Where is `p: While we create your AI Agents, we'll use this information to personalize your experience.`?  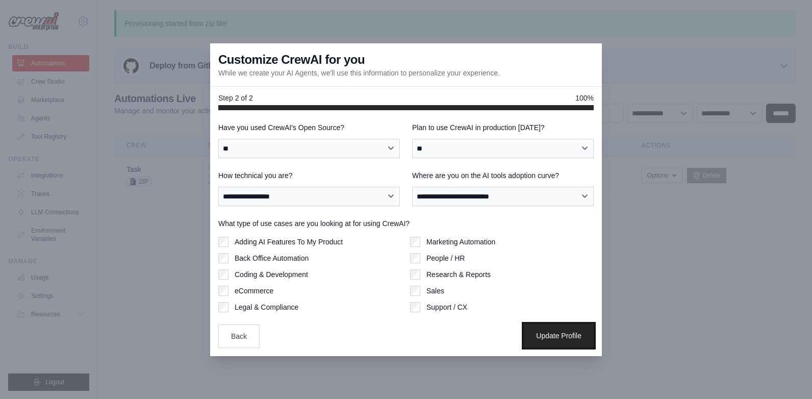
p: While we create your AI Agents, we'll use this information to personalize your experience. is located at coordinates (359, 73).